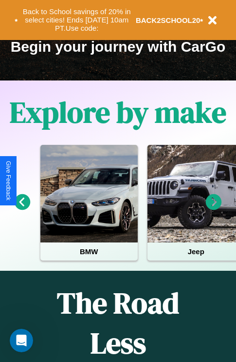  Describe the element at coordinates (168, 20) in the screenshot. I see `b: BACK2SCHOOL20` at that location.